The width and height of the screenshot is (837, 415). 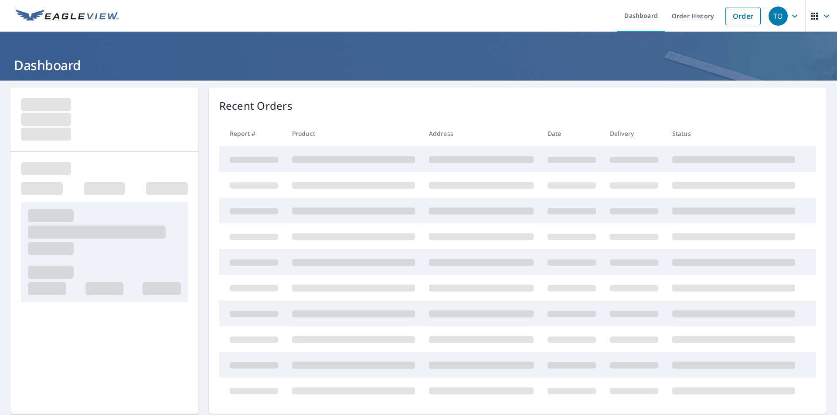 I want to click on img: EV Logo, so click(x=67, y=16).